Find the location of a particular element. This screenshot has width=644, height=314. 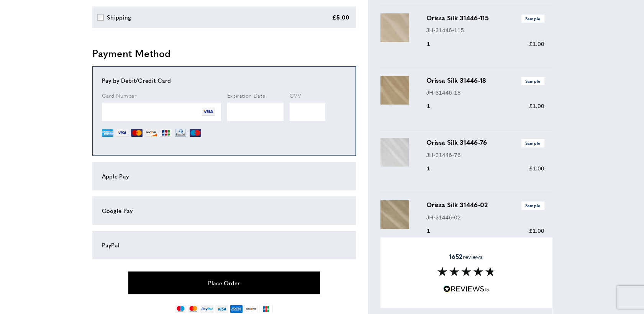

div: Apple Pay is located at coordinates (224, 176).